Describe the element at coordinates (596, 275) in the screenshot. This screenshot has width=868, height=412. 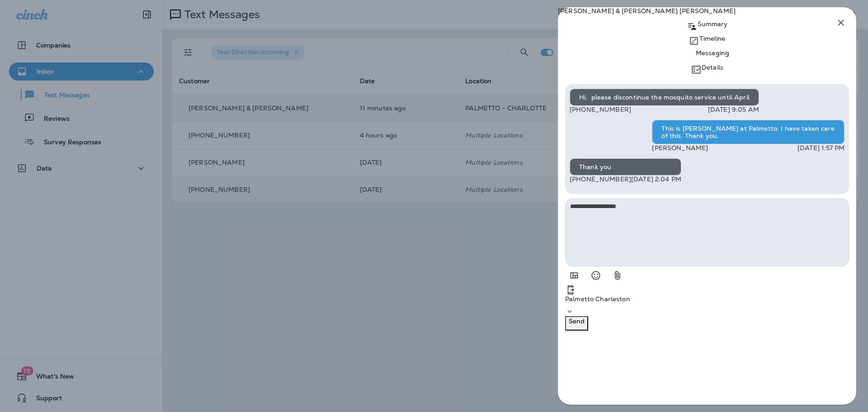
I see `button: Select an emoji` at that location.